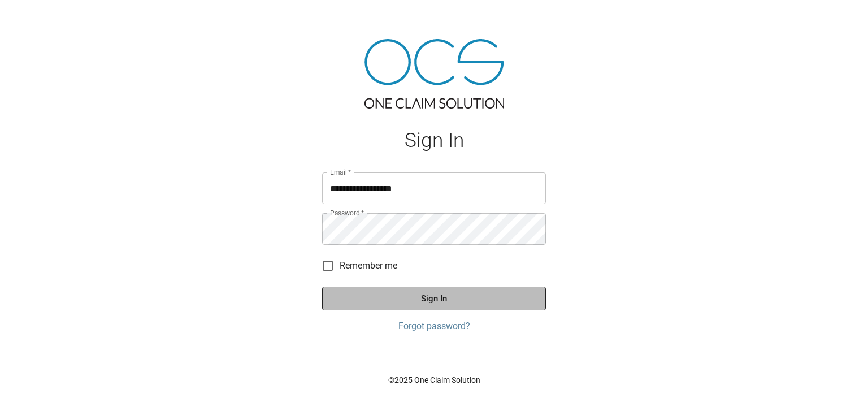 Image resolution: width=868 pixels, height=393 pixels. What do you see at coordinates (434, 326) in the screenshot?
I see `a: Forgot password?` at bounding box center [434, 326].